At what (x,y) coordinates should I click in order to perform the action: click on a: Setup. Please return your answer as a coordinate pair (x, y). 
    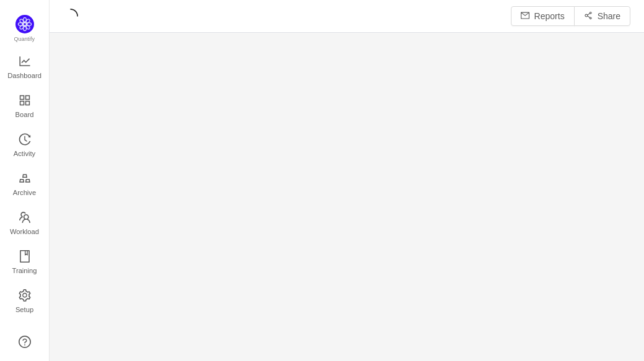
    Looking at the image, I should click on (25, 302).